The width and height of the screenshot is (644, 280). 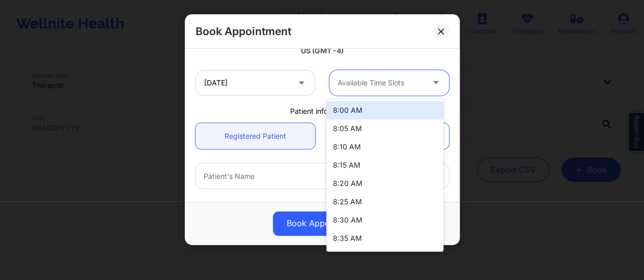 What do you see at coordinates (385, 239) in the screenshot?
I see `div: 8:35 AM` at bounding box center [385, 239].